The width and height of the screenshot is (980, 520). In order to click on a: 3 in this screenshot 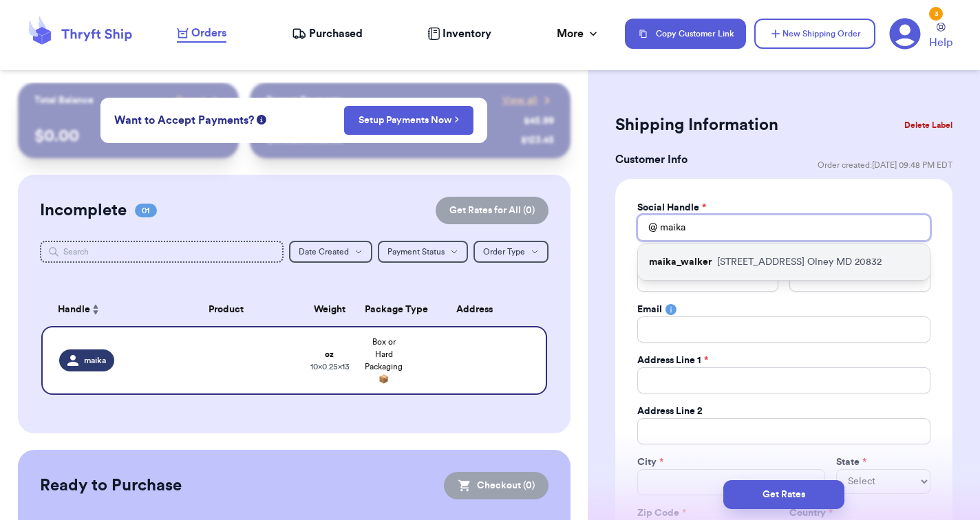, I will do `click(905, 34)`.